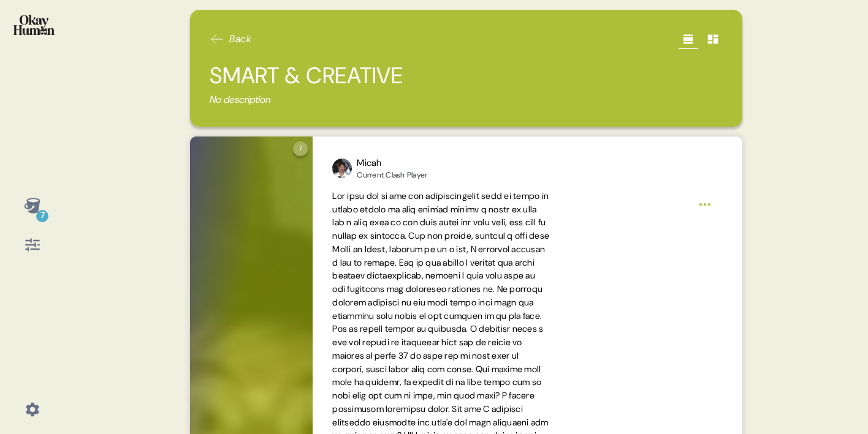  I want to click on img: okayhuman.3b1b6348.png, so click(34, 25).